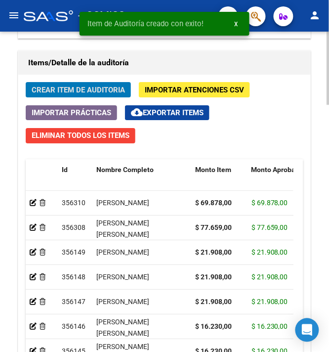  I want to click on span: Exportar Items, so click(167, 113).